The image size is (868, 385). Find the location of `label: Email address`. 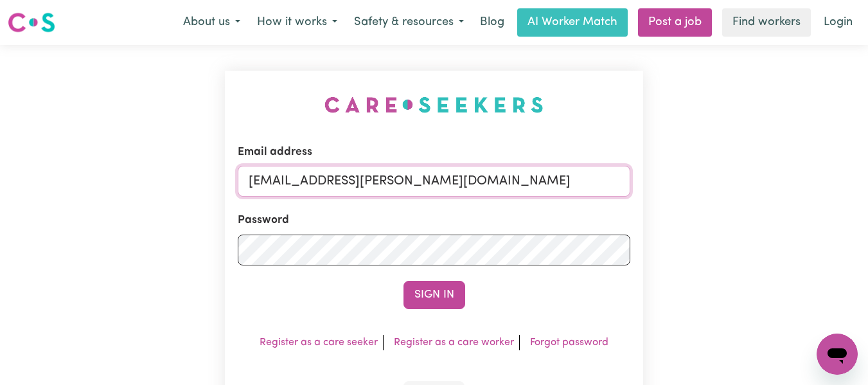

label: Email address is located at coordinates (275, 152).